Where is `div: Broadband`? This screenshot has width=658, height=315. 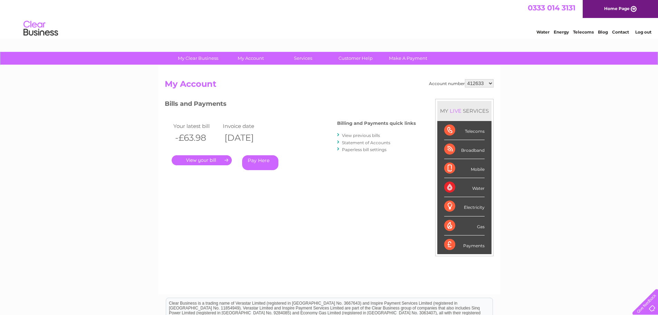
div: Broadband is located at coordinates (464, 149).